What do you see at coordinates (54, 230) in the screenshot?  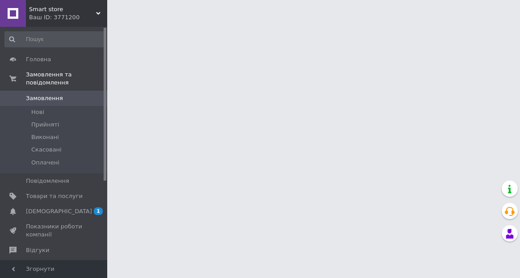 I see `span: Показники роботи компанії` at bounding box center [54, 230].